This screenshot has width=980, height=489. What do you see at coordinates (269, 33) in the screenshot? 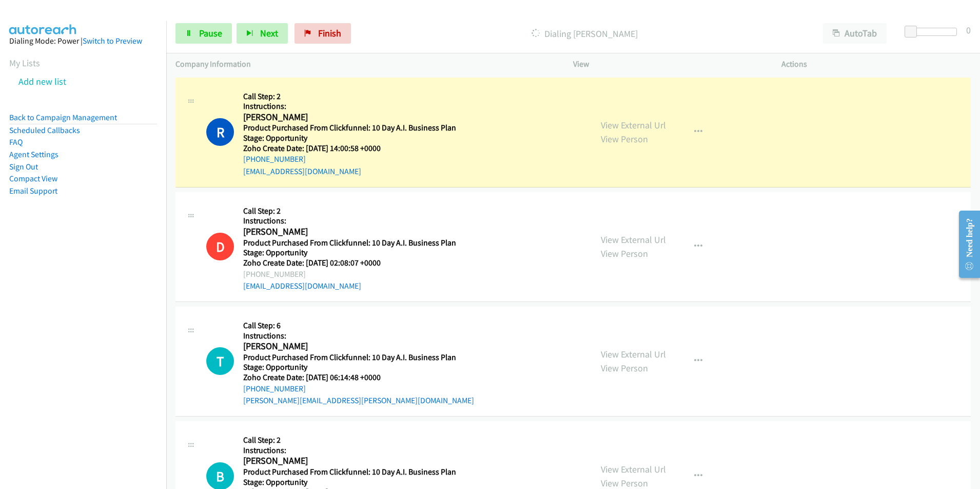
I see `span: Next` at bounding box center [269, 33].